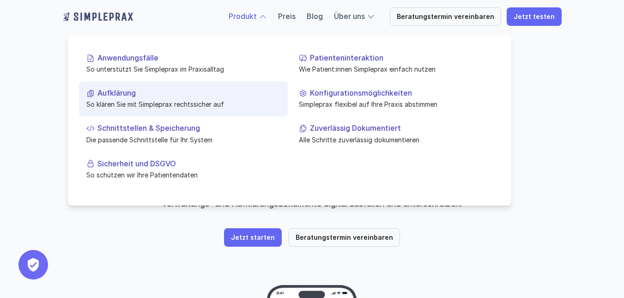  I want to click on p: Konfigurationsmöglichkeiten, so click(402, 93).